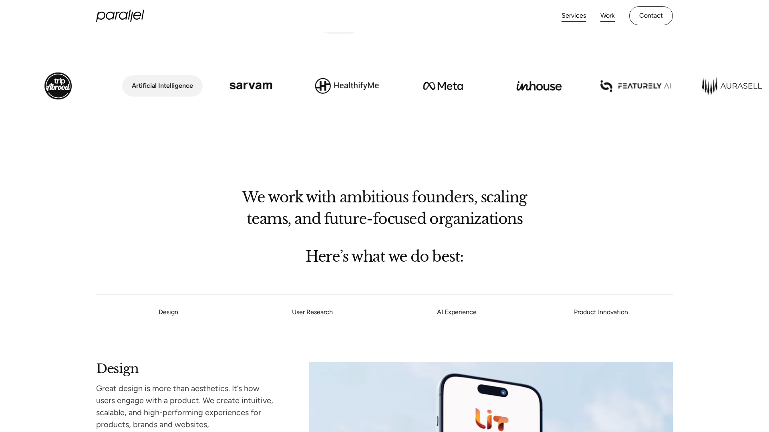  Describe the element at coordinates (651, 16) in the screenshot. I see `a: Contact` at that location.